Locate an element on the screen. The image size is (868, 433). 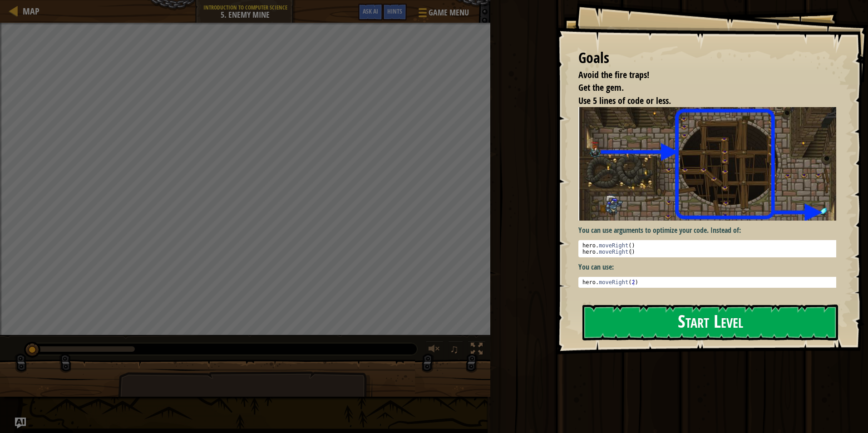
span: Use 5 lines of code or less. is located at coordinates (625, 100).